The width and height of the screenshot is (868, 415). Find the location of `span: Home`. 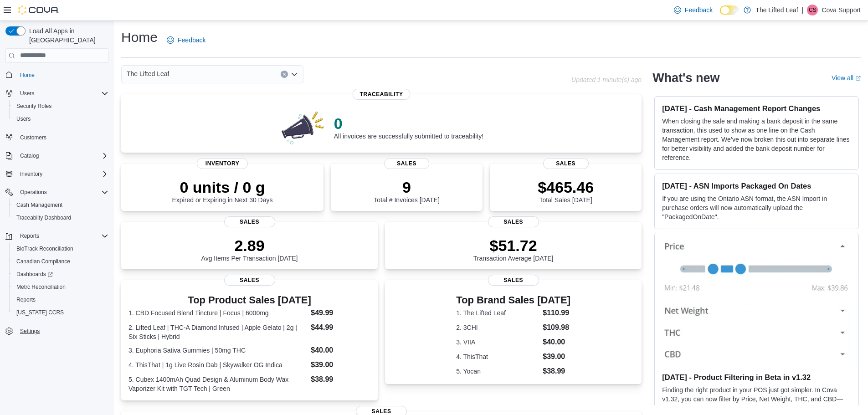

span: Home is located at coordinates (62, 75).